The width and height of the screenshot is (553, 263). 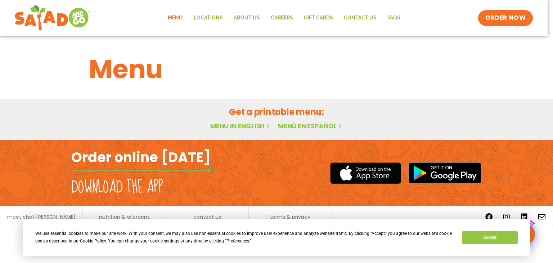 What do you see at coordinates (277, 237) in the screenshot?
I see `div: Cookie Consent Prompt` at bounding box center [277, 237].